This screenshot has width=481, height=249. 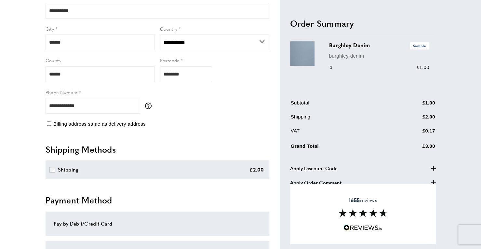 I want to click on td: £2.00, so click(x=413, y=119).